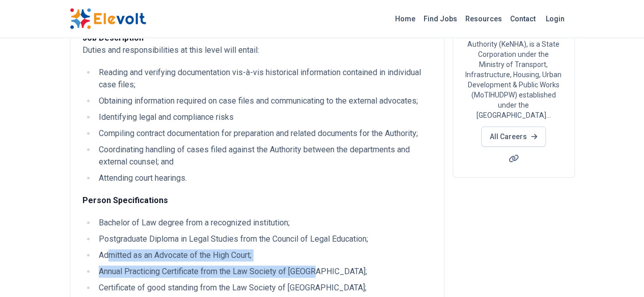  Describe the element at coordinates (108, 19) in the screenshot. I see `img: Elevolt` at that location.